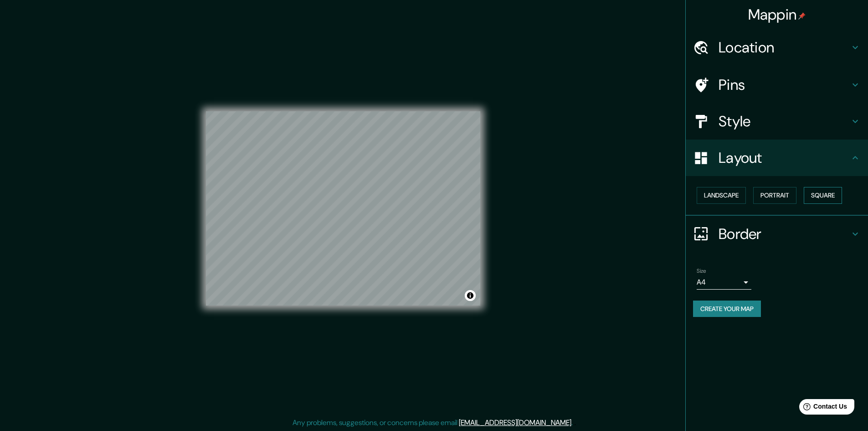 This screenshot has height=431, width=868. Describe the element at coordinates (43, 11) in the screenshot. I see `span: Contact Us` at that location.